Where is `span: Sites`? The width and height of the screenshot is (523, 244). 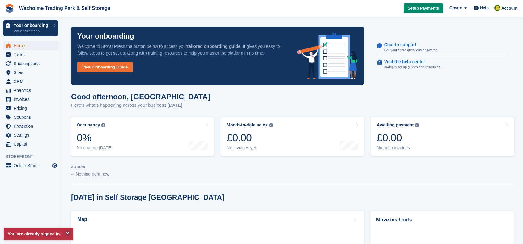 span: Sites is located at coordinates (32, 73).